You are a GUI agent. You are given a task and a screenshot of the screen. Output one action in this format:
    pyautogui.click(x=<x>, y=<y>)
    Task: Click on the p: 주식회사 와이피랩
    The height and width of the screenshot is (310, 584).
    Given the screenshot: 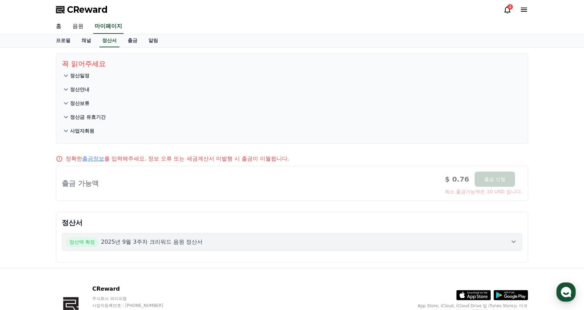 What is the action you would take?
    pyautogui.click(x=134, y=299)
    